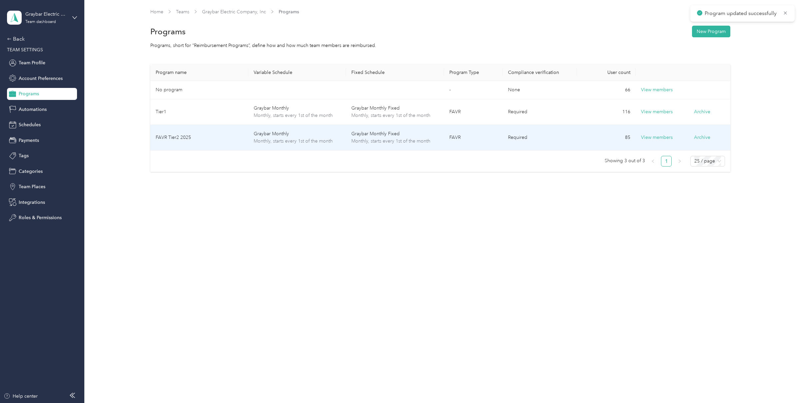 This screenshot has height=403, width=800. What do you see at coordinates (680, 161) in the screenshot?
I see `span: right` at bounding box center [680, 161].